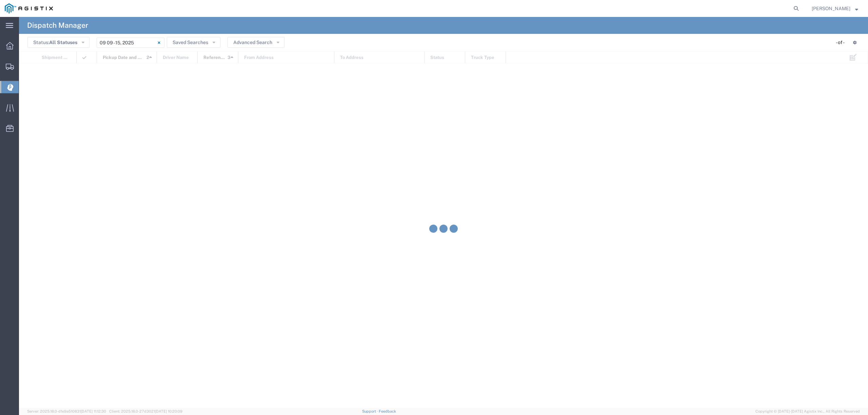 This screenshot has width=868, height=415. I want to click on span: All Statuses, so click(63, 42).